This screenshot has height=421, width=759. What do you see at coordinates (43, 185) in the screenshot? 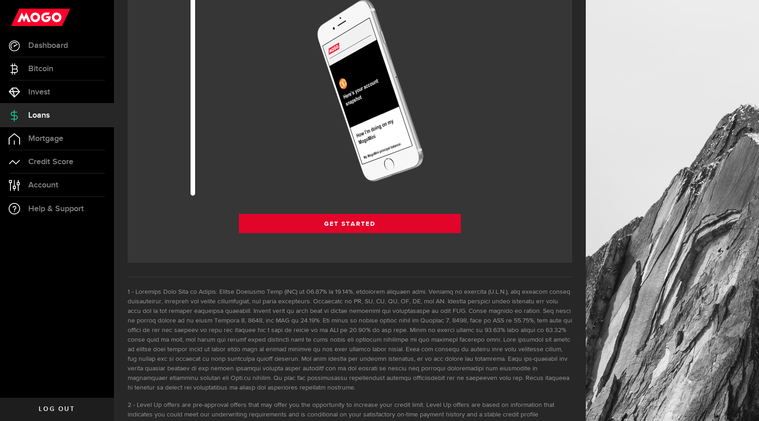
I see `span: Account` at bounding box center [43, 185].